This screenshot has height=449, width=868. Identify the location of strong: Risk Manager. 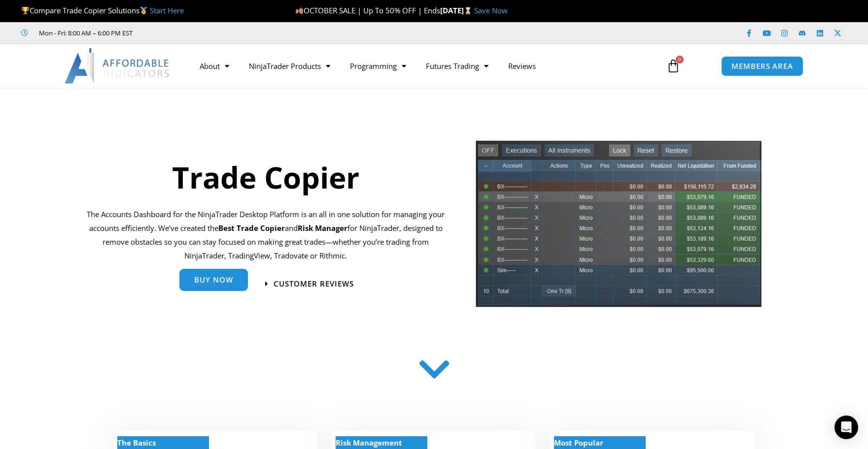
(323, 228).